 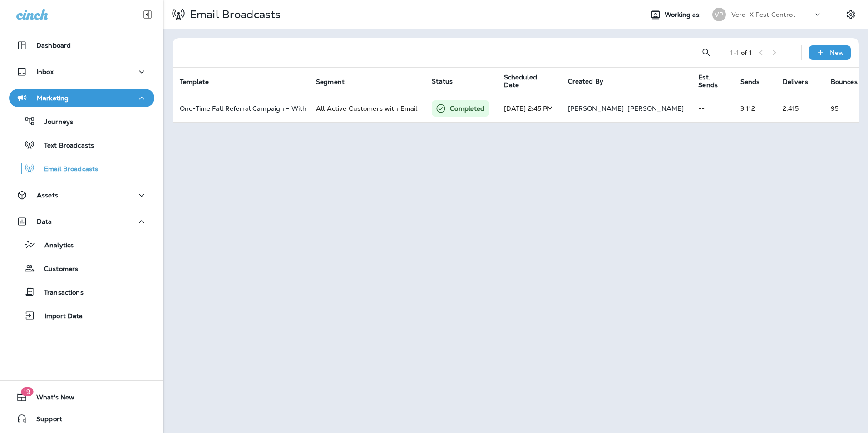 I want to click on p: Data, so click(x=45, y=222).